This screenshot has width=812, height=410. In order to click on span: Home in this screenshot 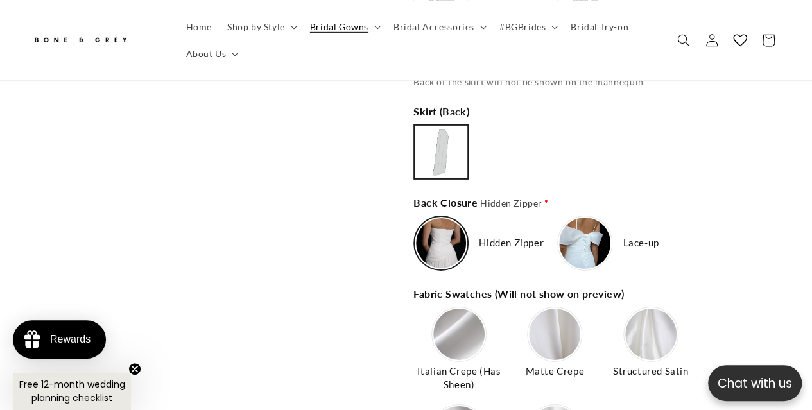, I will do `click(199, 26)`.